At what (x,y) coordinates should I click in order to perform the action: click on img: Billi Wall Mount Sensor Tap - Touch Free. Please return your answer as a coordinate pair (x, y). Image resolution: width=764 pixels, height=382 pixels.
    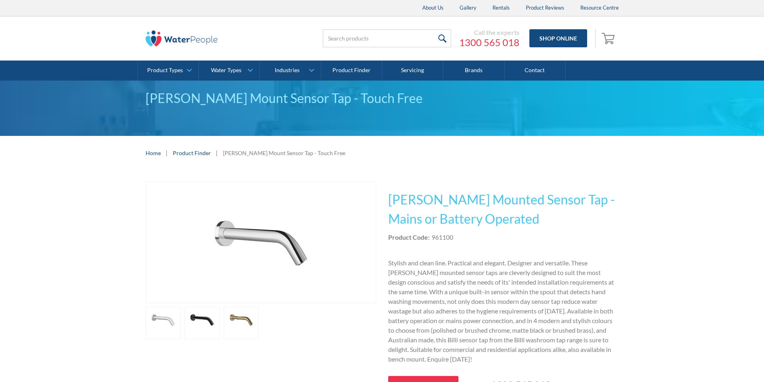
    Looking at the image, I should click on (261, 243).